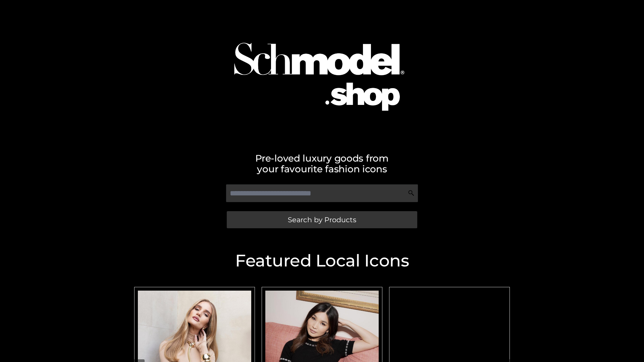 The height and width of the screenshot is (362, 644). I want to click on h2: Featured Local Icons​, so click(322, 261).